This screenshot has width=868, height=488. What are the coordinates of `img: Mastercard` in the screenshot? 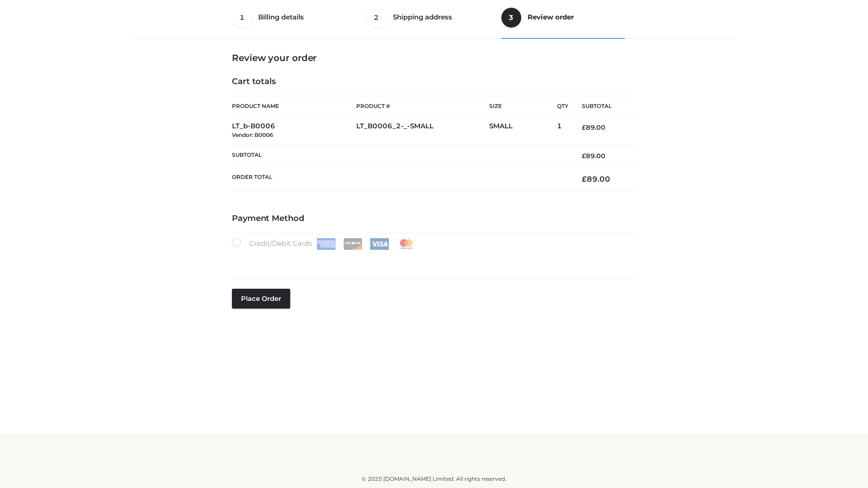 It's located at (406, 244).